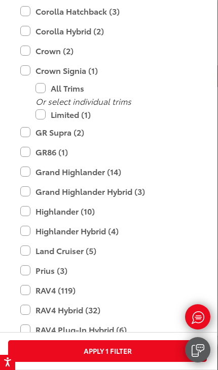 Image resolution: width=218 pixels, height=370 pixels. Describe the element at coordinates (107, 351) in the screenshot. I see `button: Apply 1 Filter` at that location.